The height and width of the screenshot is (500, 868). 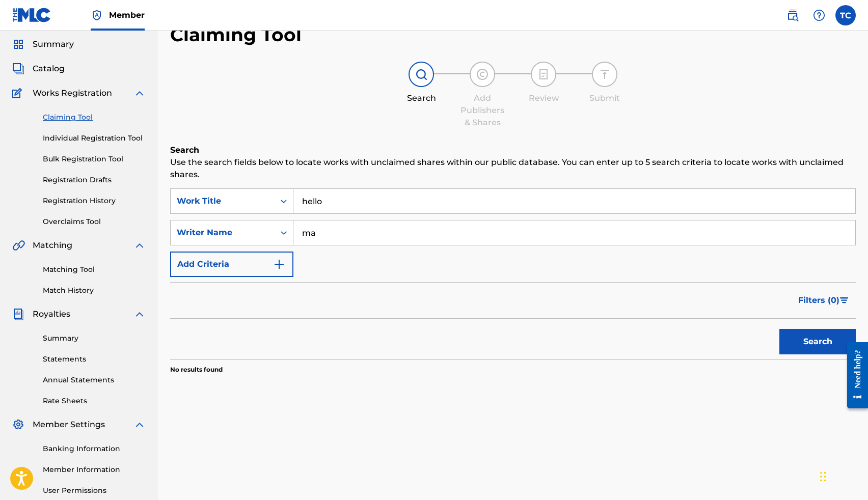 What do you see at coordinates (32, 15) in the screenshot?
I see `img: MLC Logo` at bounding box center [32, 15].